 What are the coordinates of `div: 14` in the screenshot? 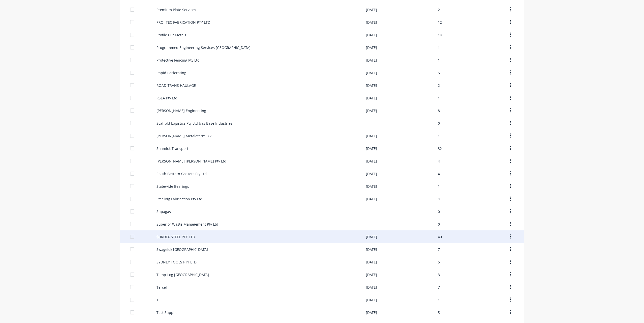 It's located at (440, 35).